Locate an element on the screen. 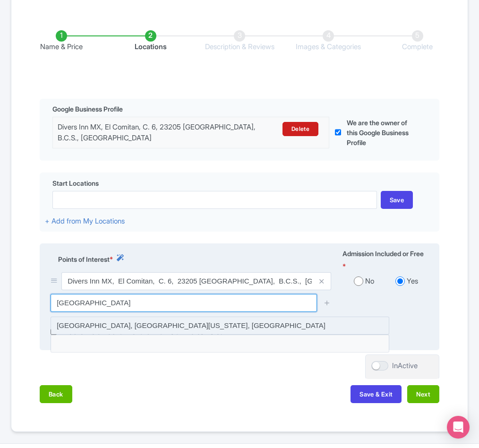 This screenshot has width=479, height=448. span: Start Locations is located at coordinates (76, 183).